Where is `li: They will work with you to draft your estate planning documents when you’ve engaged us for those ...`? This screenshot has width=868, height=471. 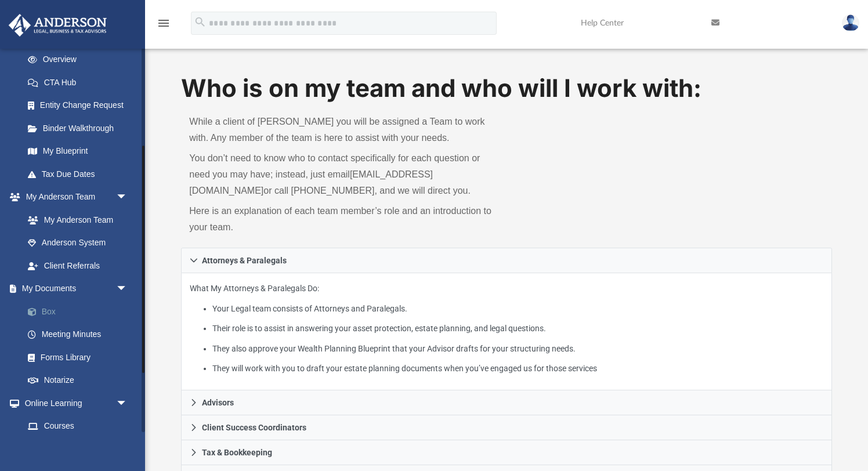 li: They will work with you to draft your estate planning documents when you’ve engaged us for those ... is located at coordinates (518, 369).